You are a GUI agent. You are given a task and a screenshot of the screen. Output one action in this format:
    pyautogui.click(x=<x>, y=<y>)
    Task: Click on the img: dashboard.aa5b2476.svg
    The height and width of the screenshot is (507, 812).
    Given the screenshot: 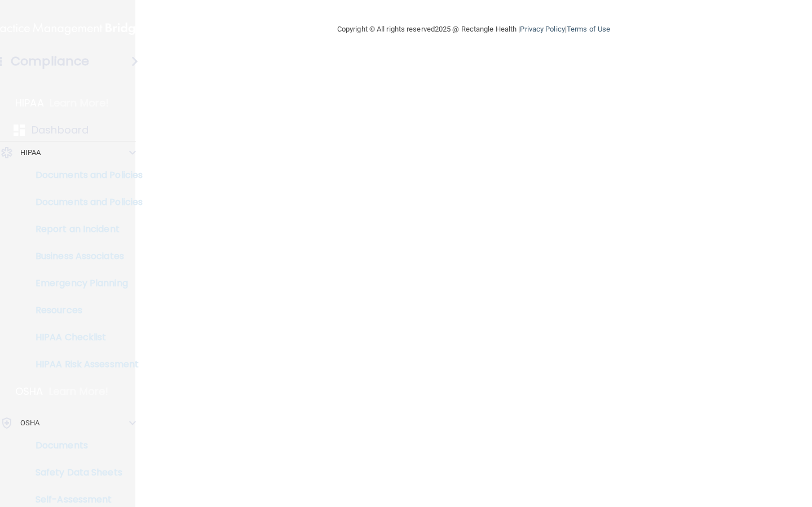 What is the action you would take?
    pyautogui.click(x=20, y=130)
    